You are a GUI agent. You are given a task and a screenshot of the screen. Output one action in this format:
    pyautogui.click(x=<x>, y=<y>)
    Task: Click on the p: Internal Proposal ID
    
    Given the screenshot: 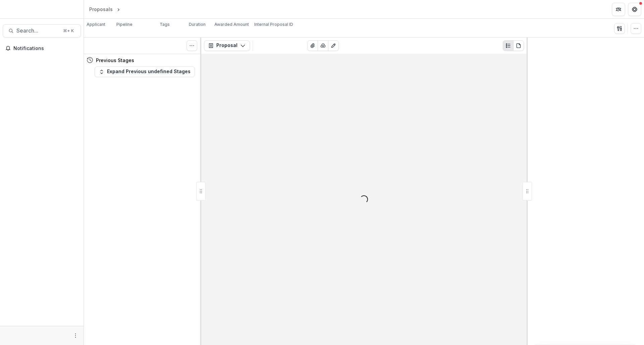 What is the action you would take?
    pyautogui.click(x=273, y=24)
    